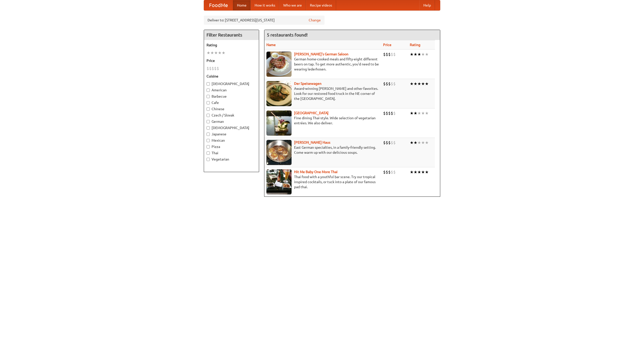 The width and height of the screenshot is (644, 356). What do you see at coordinates (208, 103) in the screenshot?
I see `input: Cafe` at bounding box center [208, 103].